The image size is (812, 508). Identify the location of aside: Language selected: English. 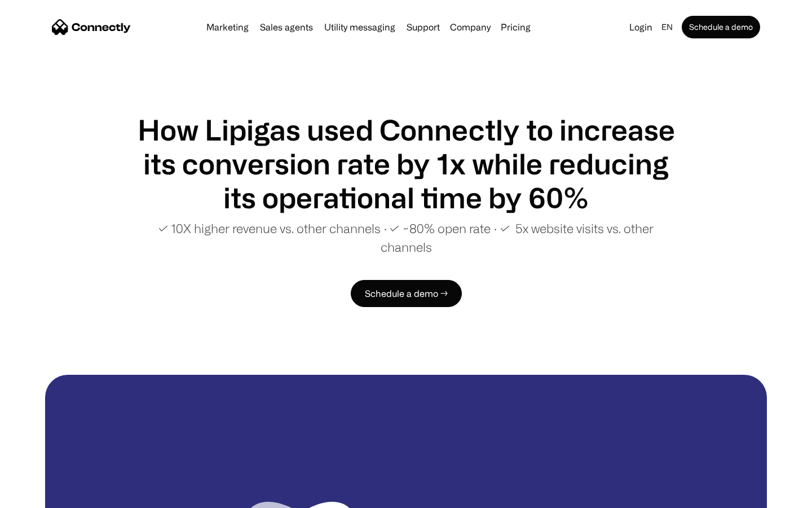
(39, 495).